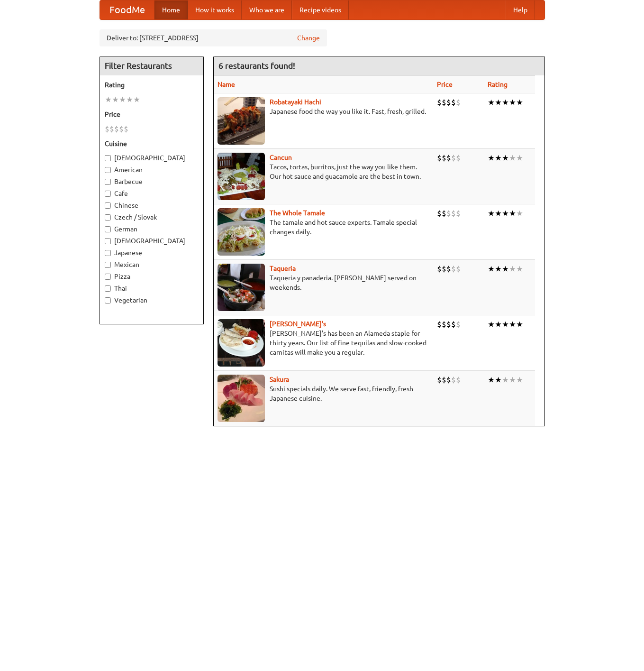 The width and height of the screenshot is (644, 671). Describe the element at coordinates (108, 194) in the screenshot. I see `input: Cafe` at that location.